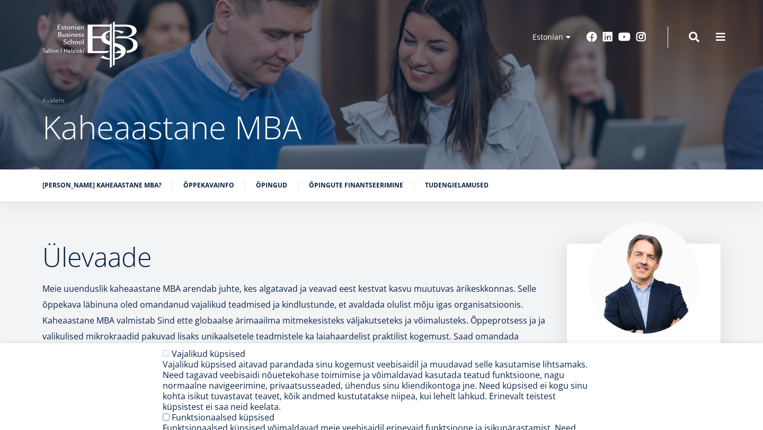 Image resolution: width=763 pixels, height=430 pixels. I want to click on img: Marko Rillo, so click(644, 278).